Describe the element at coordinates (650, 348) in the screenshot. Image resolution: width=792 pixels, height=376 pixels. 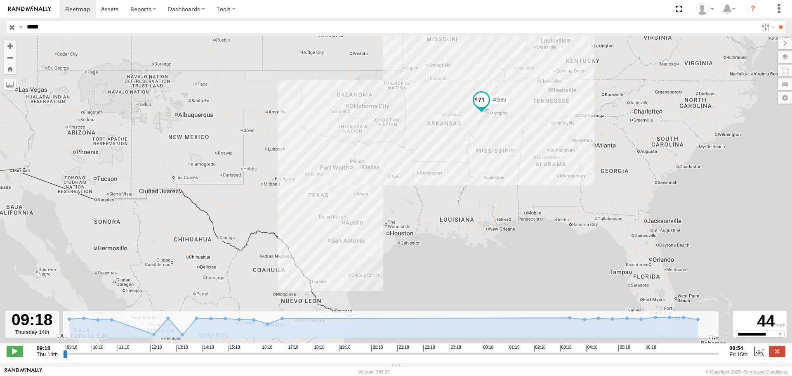
I see `span: 06:18` at that location.